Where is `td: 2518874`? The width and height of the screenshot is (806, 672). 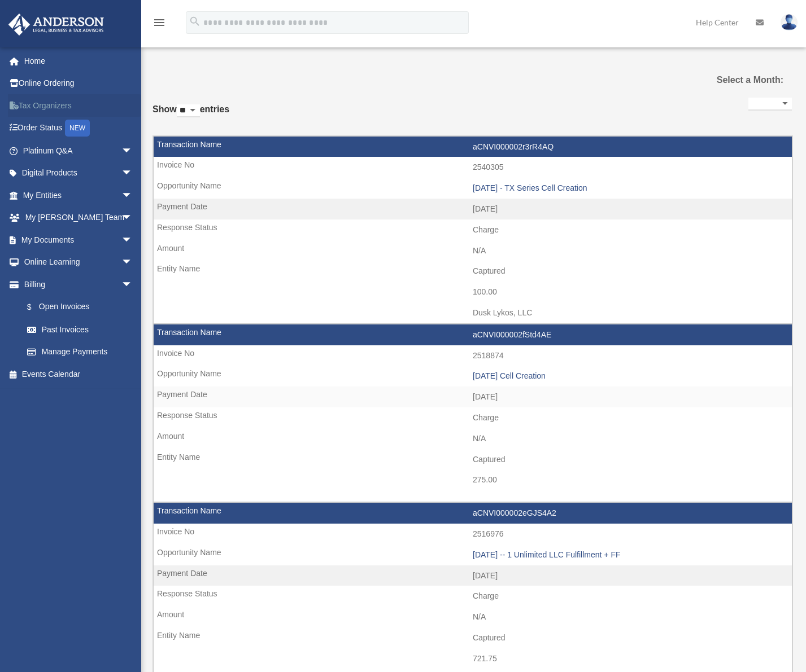
td: 2518874 is located at coordinates (473, 356).